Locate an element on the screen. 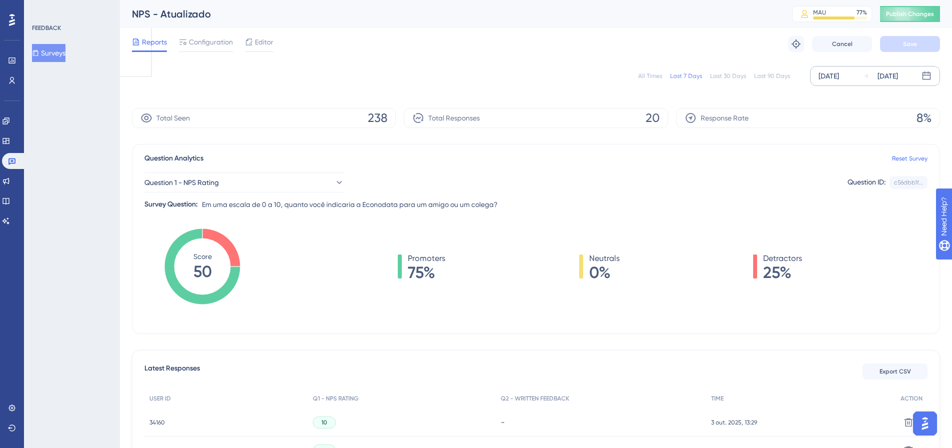 The width and height of the screenshot is (952, 448). button: Surveys is located at coordinates (48, 53).